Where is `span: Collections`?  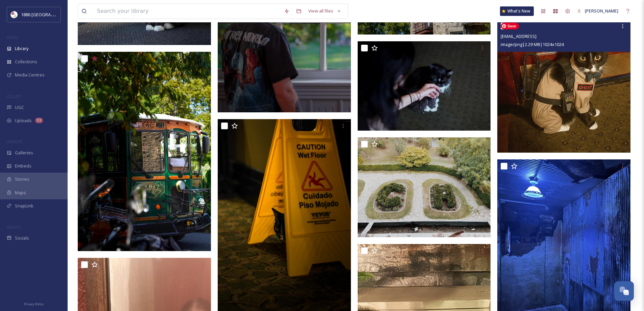 span: Collections is located at coordinates (26, 62).